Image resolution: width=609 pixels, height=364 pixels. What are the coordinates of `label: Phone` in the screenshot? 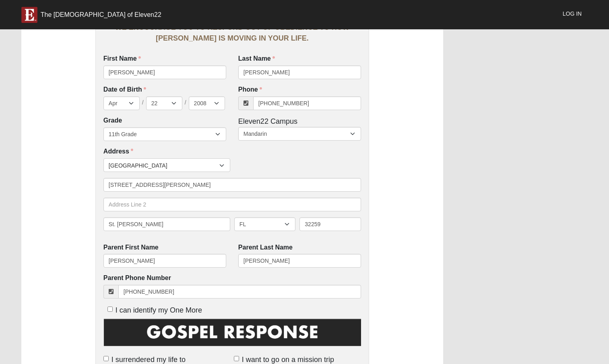 It's located at (250, 90).